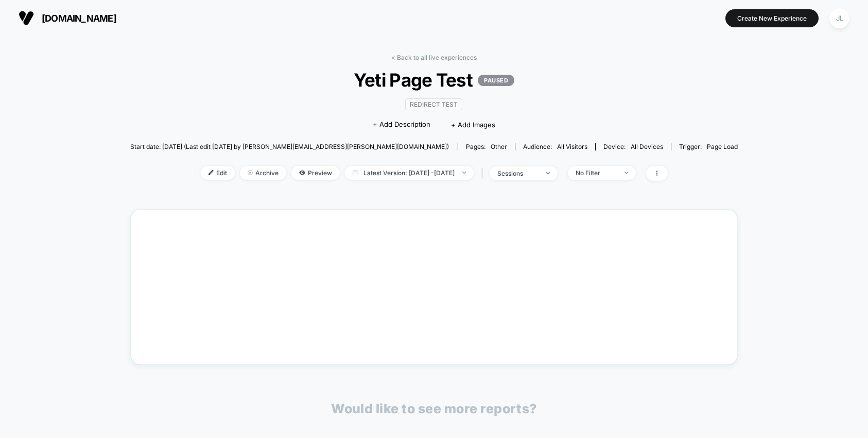 The image size is (868, 438). Describe the element at coordinates (772, 18) in the screenshot. I see `button: Create New Experience` at that location.